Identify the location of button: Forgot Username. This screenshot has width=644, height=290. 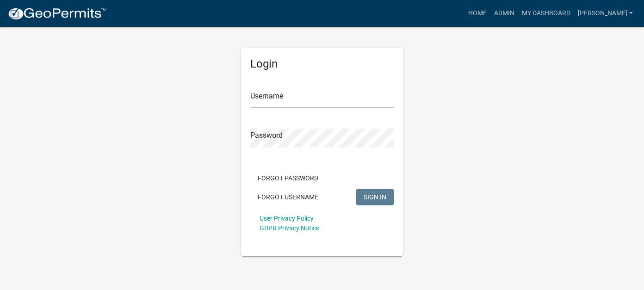
(288, 197).